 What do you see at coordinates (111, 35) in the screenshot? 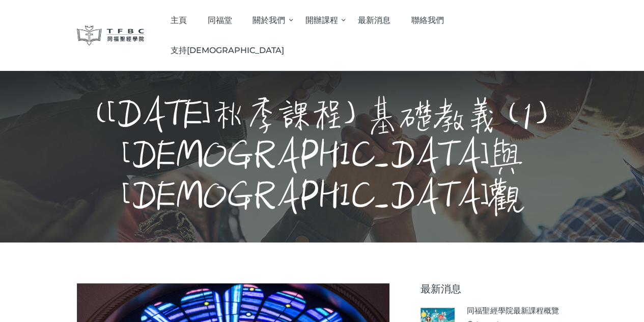
I see `img: 同福聖經學院 TFBC` at bounding box center [111, 35].